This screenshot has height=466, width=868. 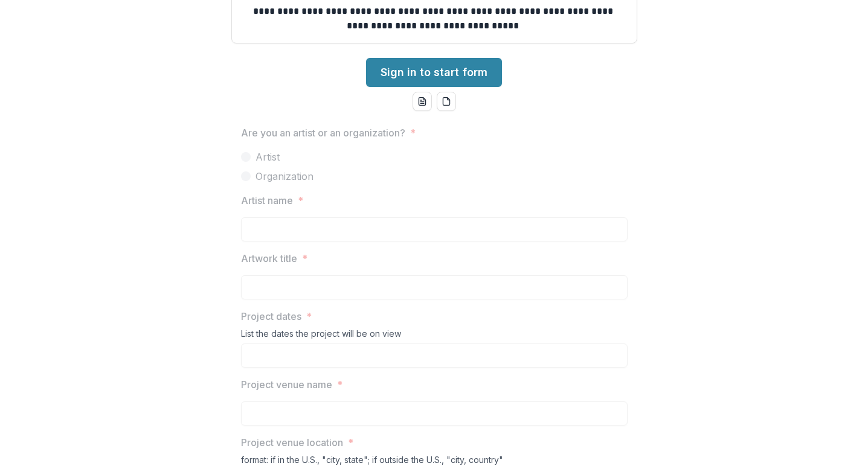 What do you see at coordinates (267, 157) in the screenshot?
I see `span: Artist` at bounding box center [267, 157].